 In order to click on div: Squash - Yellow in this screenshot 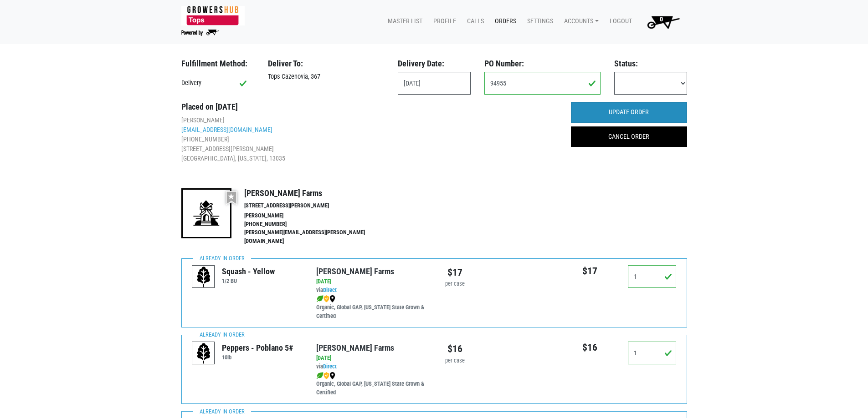, I will do `click(248, 271)`.